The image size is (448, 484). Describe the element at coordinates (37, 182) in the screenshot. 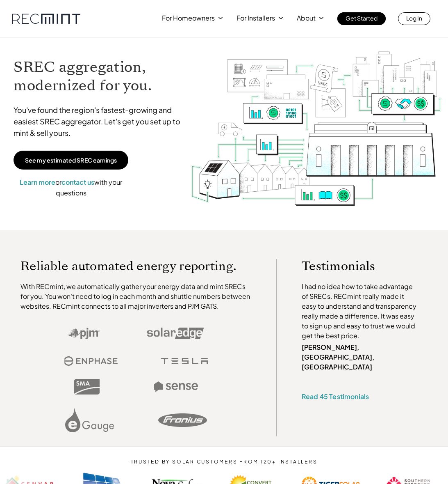

I see `span: Learn more` at that location.